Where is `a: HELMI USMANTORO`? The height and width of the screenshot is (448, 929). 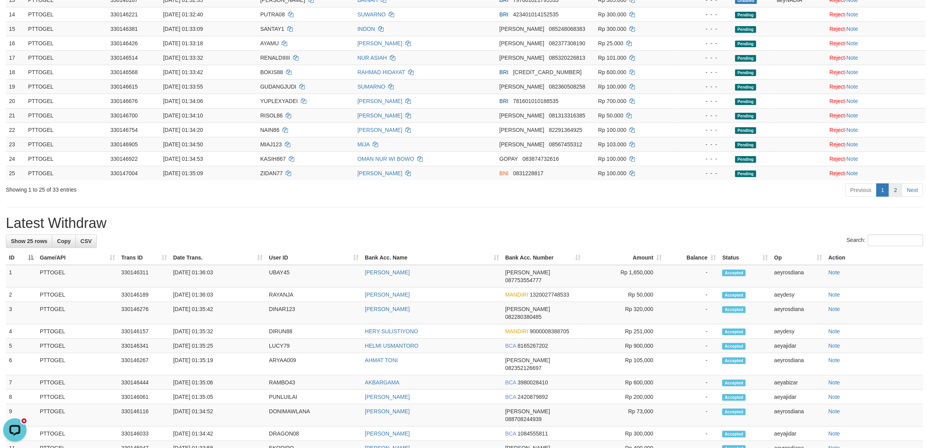 a: HELMI USMANTORO is located at coordinates (391, 346).